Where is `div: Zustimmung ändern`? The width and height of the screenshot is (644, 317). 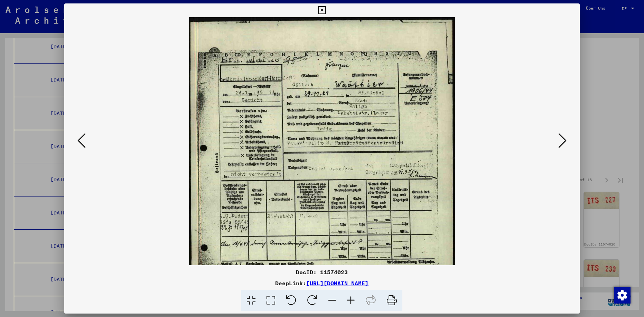 div: Zustimmung ändern is located at coordinates (622, 295).